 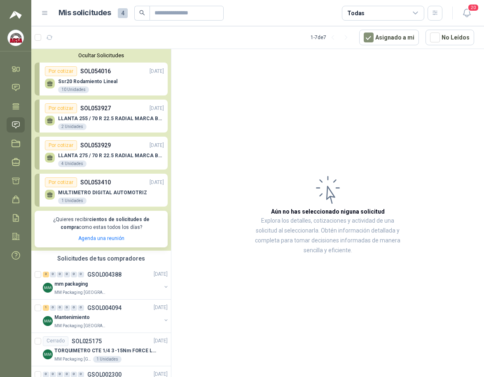 I want to click on span: search, so click(x=142, y=13).